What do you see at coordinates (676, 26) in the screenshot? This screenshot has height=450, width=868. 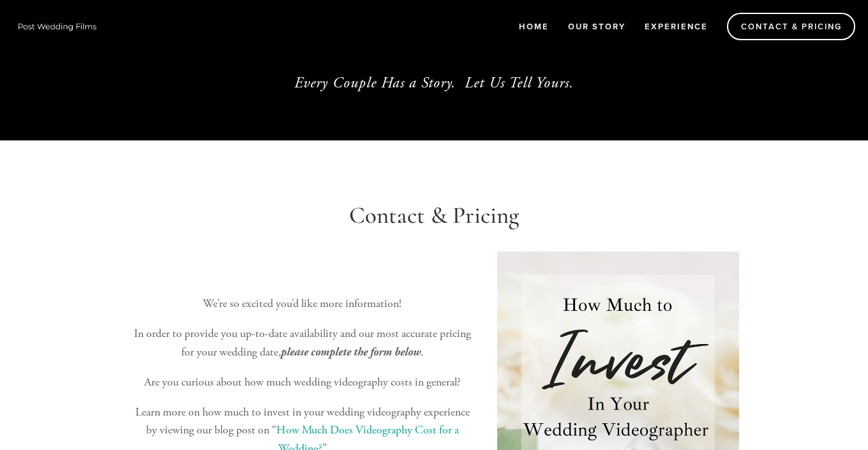 I see `a: Experience` at bounding box center [676, 26].